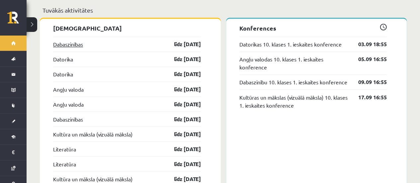  I want to click on a: 05.09 16:55, so click(368, 59).